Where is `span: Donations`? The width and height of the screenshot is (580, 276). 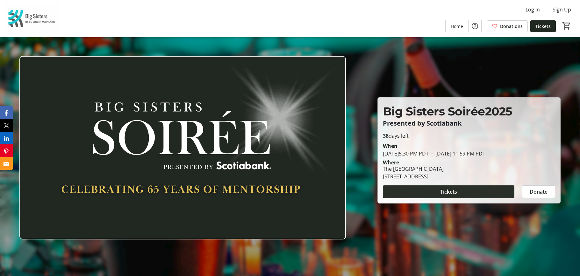 span: Donations is located at coordinates (511, 26).